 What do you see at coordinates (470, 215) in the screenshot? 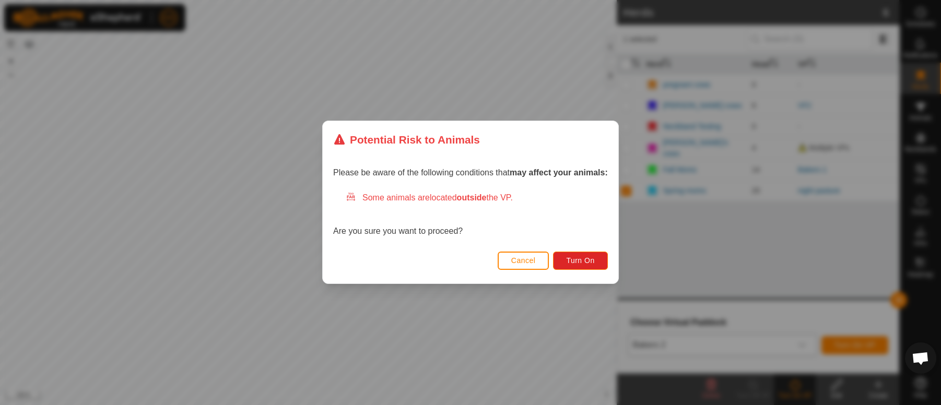
I see `div: Are you sure you want to proceed?` at bounding box center [470, 215].